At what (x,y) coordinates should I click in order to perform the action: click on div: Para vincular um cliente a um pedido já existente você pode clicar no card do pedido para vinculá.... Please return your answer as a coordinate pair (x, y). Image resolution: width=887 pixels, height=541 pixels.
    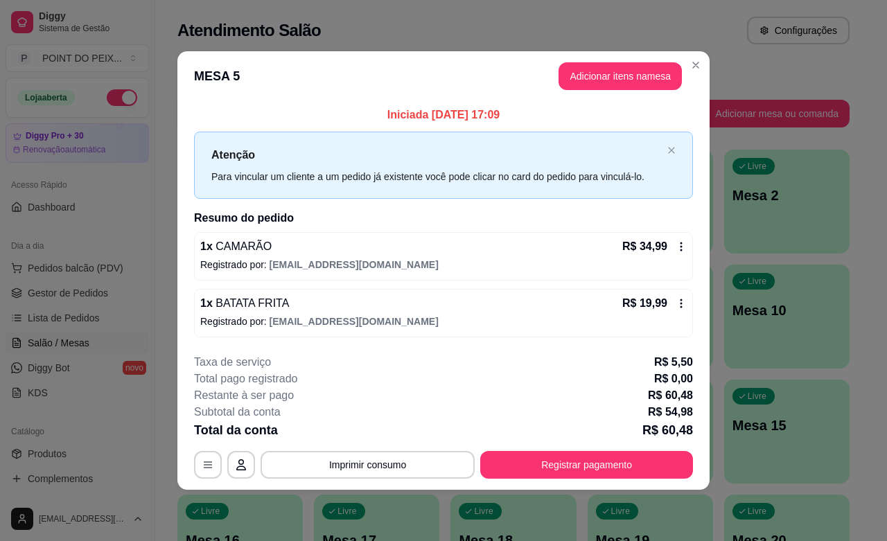
    Looking at the image, I should click on (436, 177).